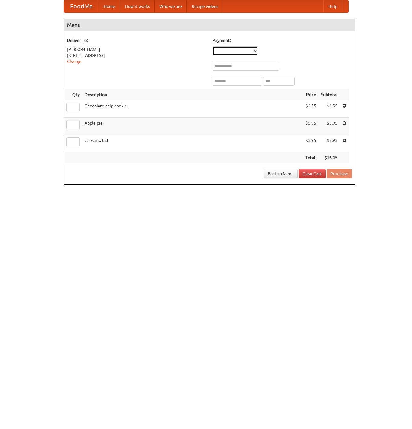  I want to click on th: Price, so click(311, 95).